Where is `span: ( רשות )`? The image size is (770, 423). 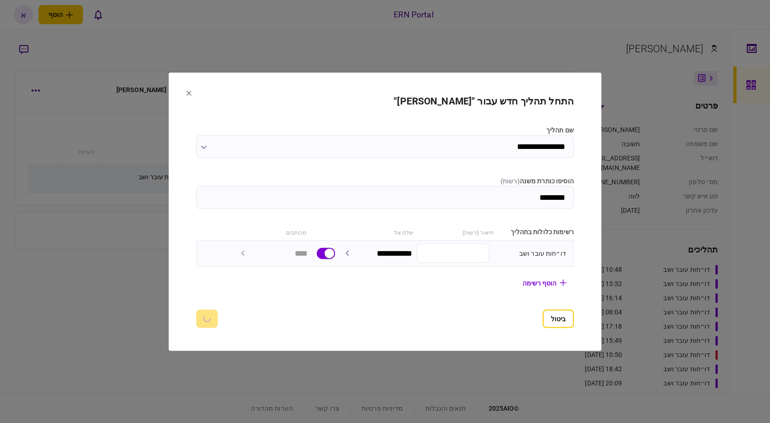 span: ( רשות ) is located at coordinates (510, 181).